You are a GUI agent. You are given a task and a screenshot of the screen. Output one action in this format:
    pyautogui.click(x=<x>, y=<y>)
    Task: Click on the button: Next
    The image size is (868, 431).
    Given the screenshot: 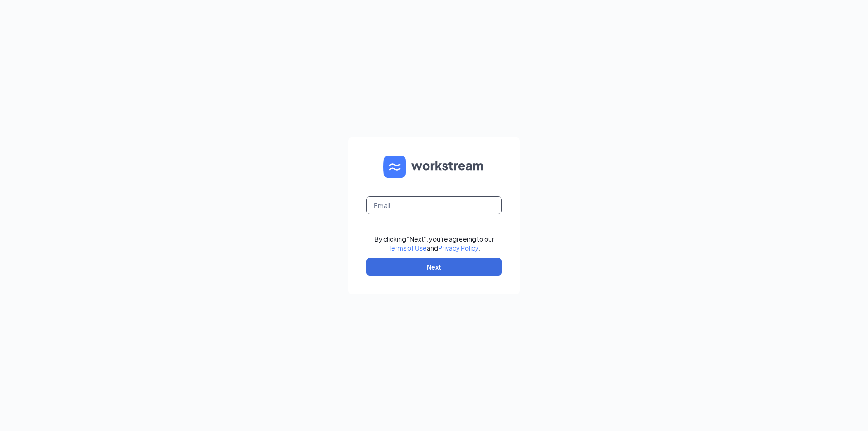 What is the action you would take?
    pyautogui.click(x=434, y=267)
    